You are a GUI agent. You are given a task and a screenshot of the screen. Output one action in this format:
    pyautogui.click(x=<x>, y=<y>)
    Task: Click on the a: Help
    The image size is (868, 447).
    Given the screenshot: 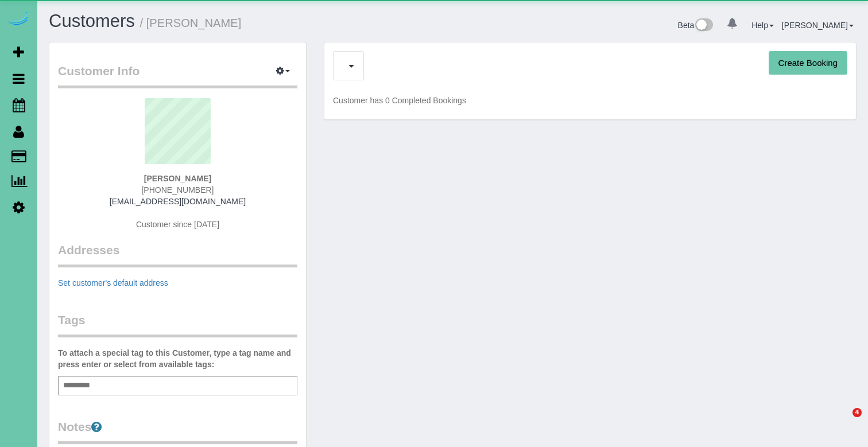 What is the action you would take?
    pyautogui.click(x=763, y=26)
    